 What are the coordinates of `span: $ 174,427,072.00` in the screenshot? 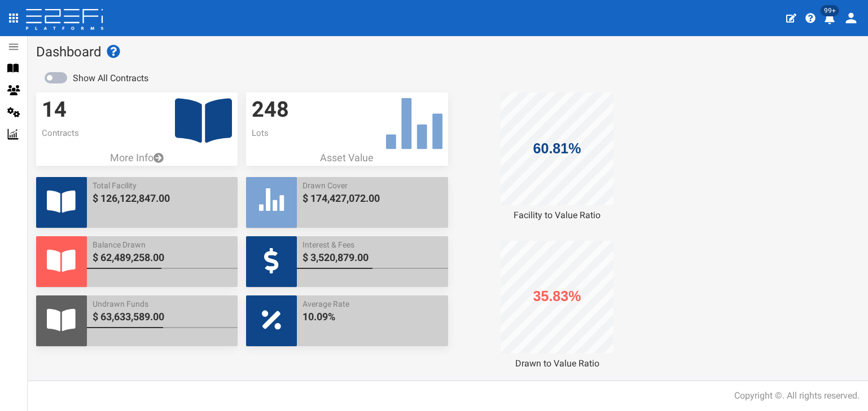 It's located at (372, 198).